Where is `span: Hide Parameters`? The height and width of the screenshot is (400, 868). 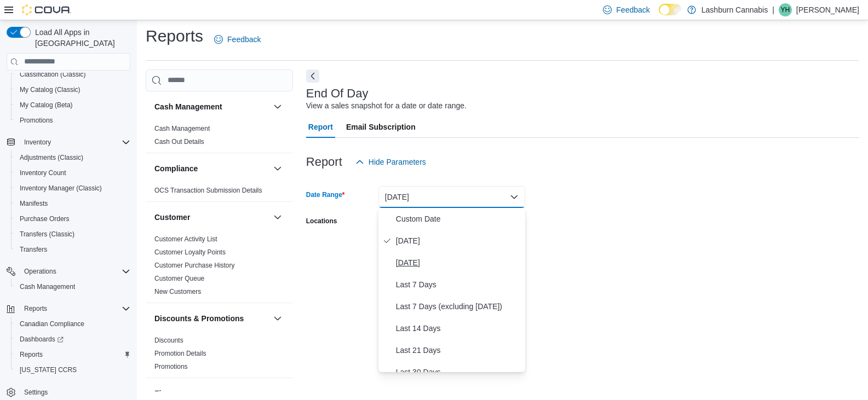
span: Hide Parameters is located at coordinates (397, 162).